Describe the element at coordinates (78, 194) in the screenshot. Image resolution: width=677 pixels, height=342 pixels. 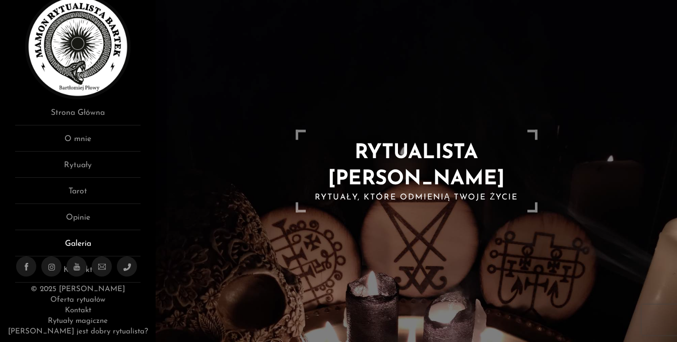
I see `a: Tarot` at that location.